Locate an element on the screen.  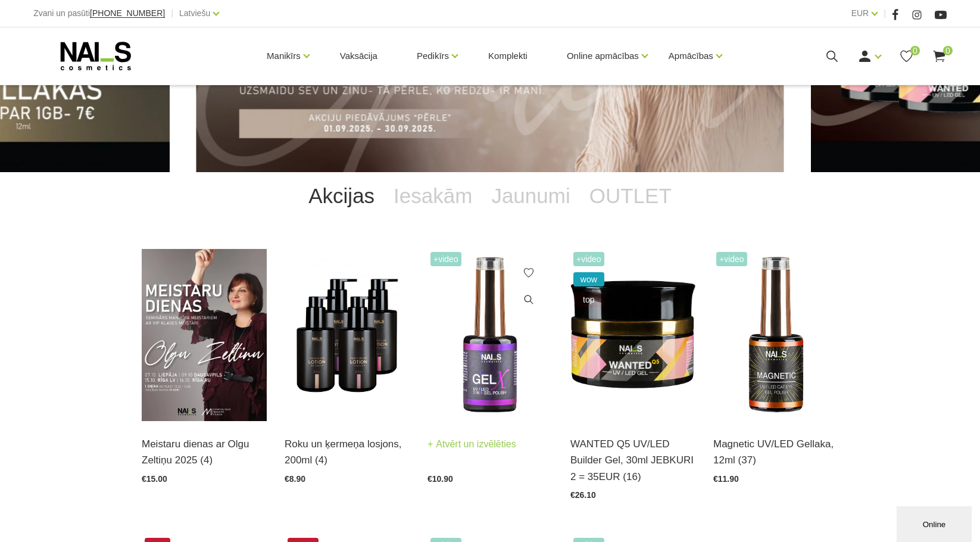
a: BAROJOŠS roku un ķermeņa LOSJONSBALI COCONUT barojošs roku un ķermeņa losjons paredzēts jebkura t... is located at coordinates (347, 335).